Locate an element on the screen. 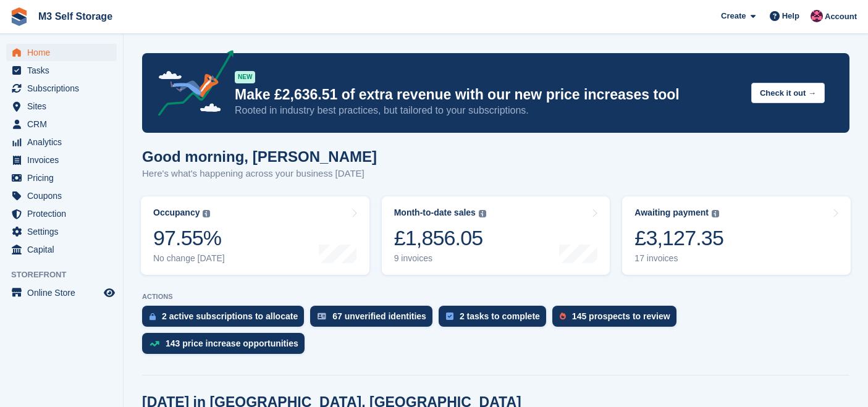 The image size is (868, 407). span: Home is located at coordinates (64, 52).